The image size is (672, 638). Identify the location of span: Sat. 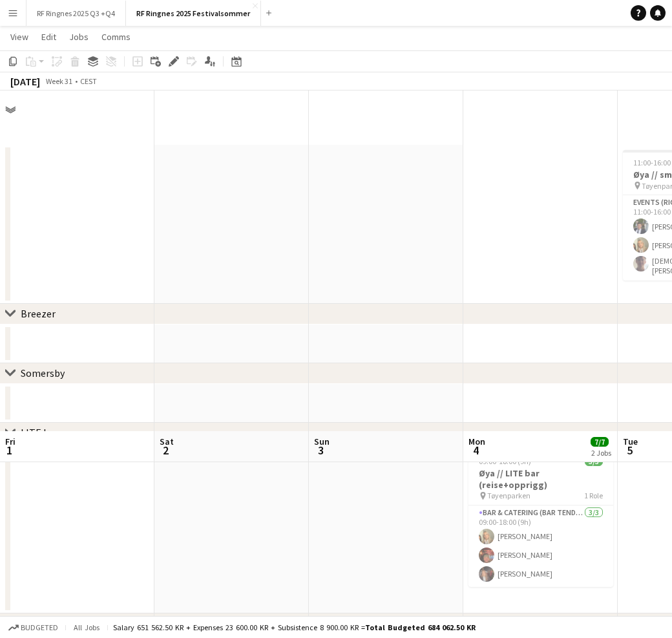
(167, 442).